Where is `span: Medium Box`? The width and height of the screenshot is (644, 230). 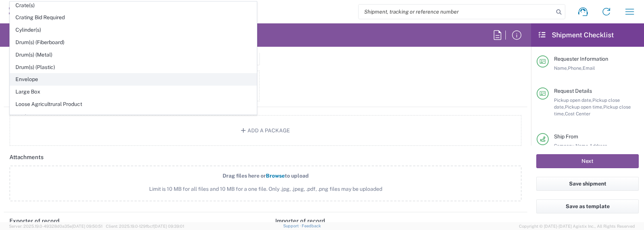 span: Medium Box is located at coordinates (133, 116).